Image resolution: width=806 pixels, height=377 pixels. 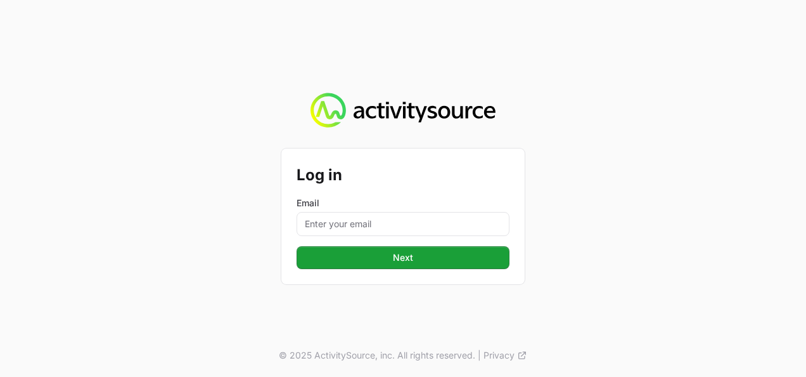 What do you see at coordinates (403, 110) in the screenshot?
I see `img: Activity Source` at bounding box center [403, 110].